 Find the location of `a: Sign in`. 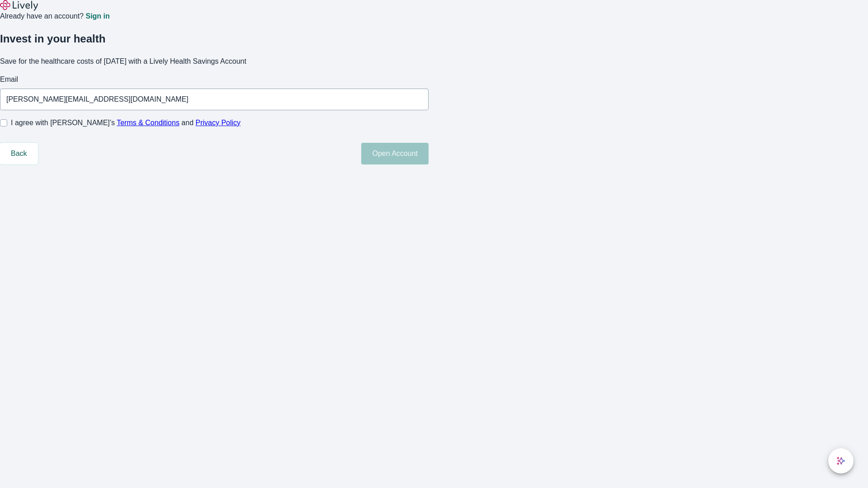

a: Sign in is located at coordinates (97, 16).